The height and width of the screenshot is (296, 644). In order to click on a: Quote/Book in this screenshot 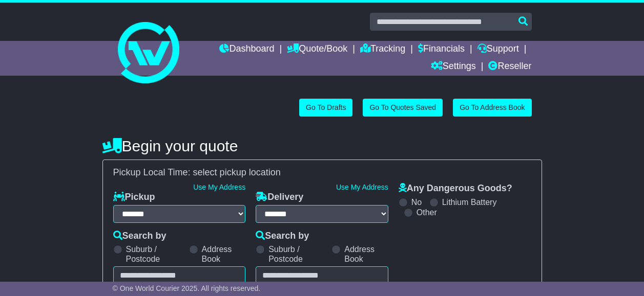, I will do `click(317, 50)`.